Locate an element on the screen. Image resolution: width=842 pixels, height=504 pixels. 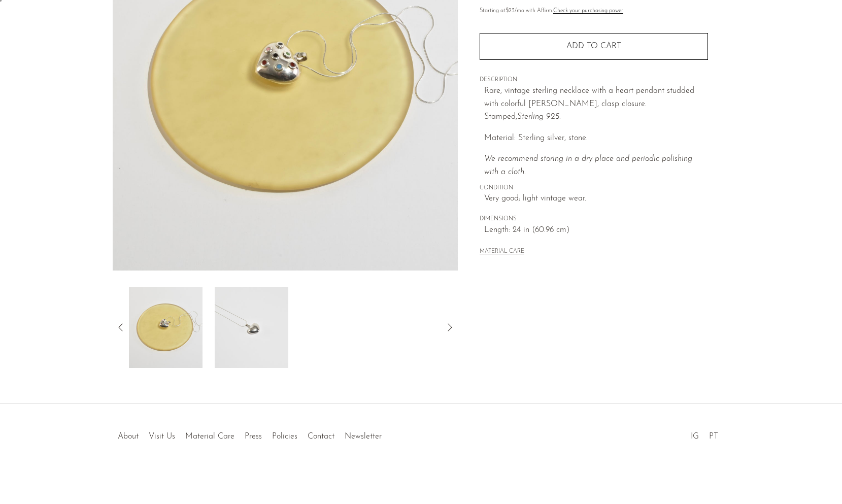
a: Contact is located at coordinates (321, 437).